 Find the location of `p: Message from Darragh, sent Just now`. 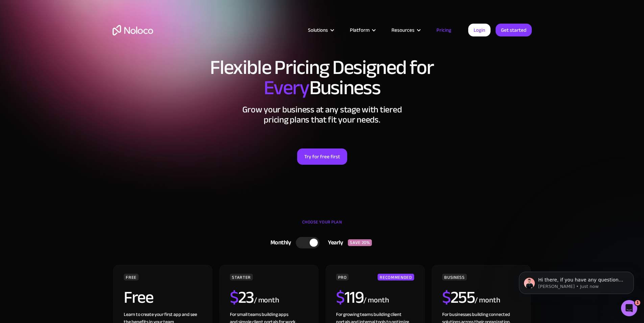

p: Message from Darragh, sent Just now is located at coordinates (73, 29).